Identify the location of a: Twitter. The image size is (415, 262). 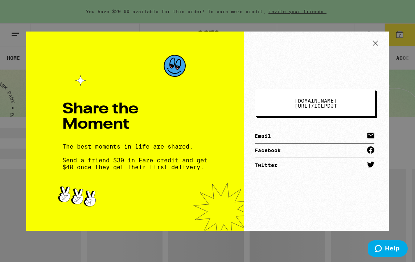
(314, 165).